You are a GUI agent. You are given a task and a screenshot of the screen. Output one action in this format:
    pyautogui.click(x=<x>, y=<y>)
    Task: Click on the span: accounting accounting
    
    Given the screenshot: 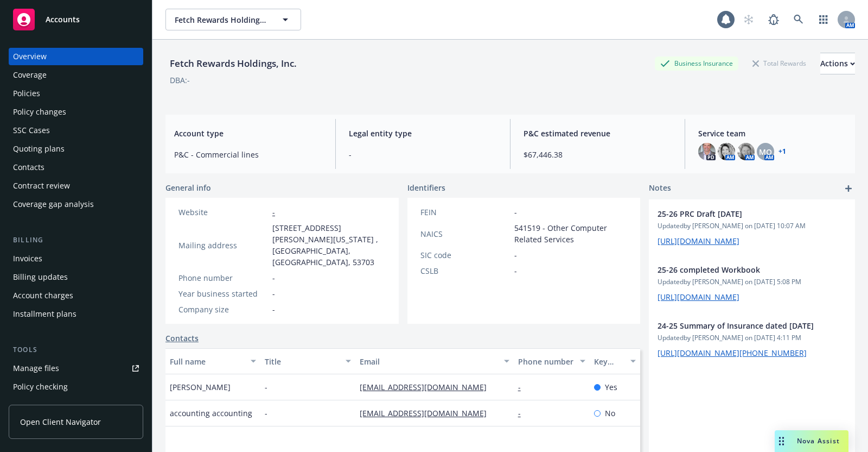 What is the action you would take?
    pyautogui.click(x=211, y=412)
    